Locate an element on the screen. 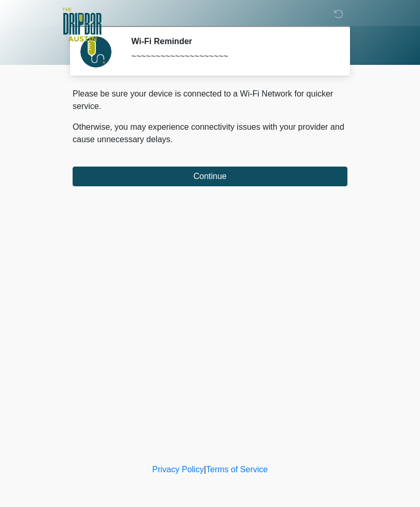  img: Agent Avatar is located at coordinates (96, 52).